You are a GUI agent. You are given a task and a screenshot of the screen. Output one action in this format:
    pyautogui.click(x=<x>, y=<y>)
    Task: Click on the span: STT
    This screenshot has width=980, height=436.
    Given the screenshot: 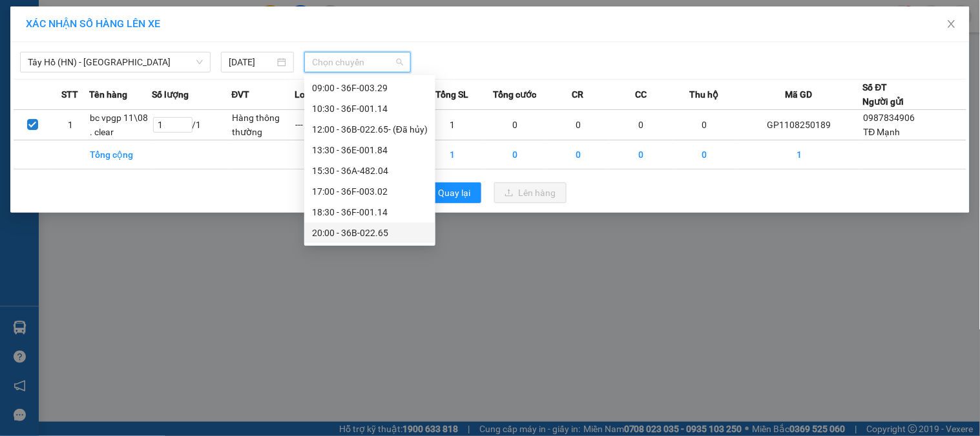 What is the action you would take?
    pyautogui.click(x=70, y=94)
    